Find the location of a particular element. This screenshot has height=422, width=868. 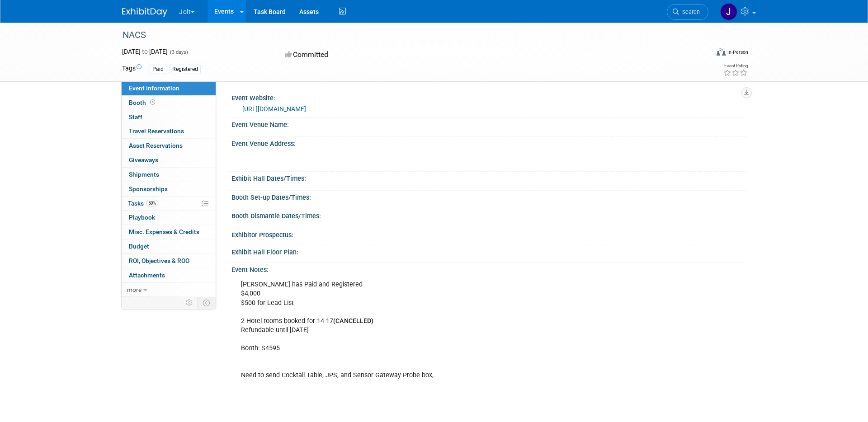

td: Toggle Event Tabs is located at coordinates (206, 303).